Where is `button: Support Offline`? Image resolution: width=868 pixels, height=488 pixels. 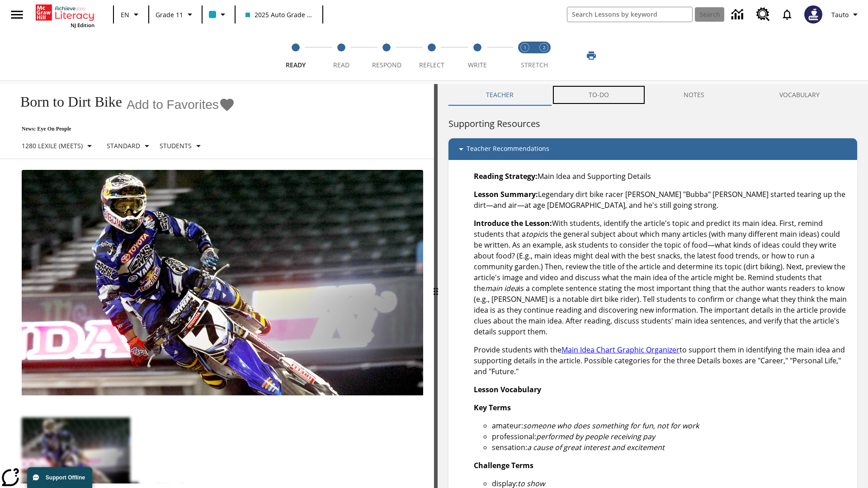 button: Support Offline is located at coordinates (60, 478).